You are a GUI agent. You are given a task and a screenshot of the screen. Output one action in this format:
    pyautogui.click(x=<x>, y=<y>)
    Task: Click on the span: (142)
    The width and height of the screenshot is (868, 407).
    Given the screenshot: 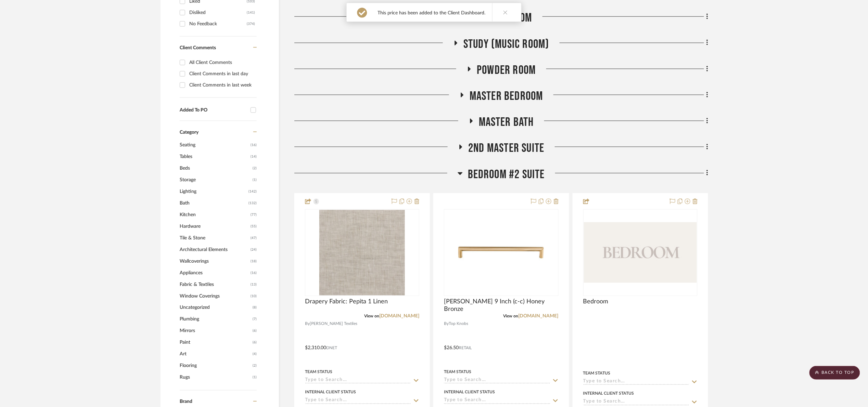 What is the action you would take?
    pyautogui.click(x=253, y=192)
    